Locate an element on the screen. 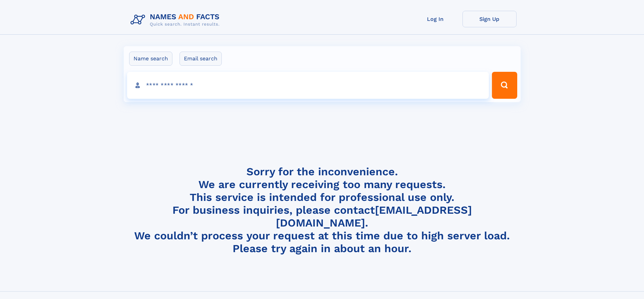 Image resolution: width=644 pixels, height=299 pixels. label: Name search is located at coordinates (151, 59).